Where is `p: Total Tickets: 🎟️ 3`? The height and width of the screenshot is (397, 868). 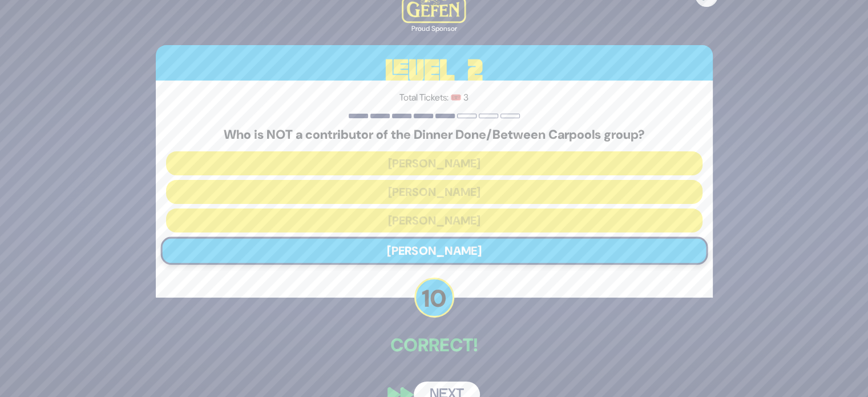 p: Total Tickets: 🎟️ 3 is located at coordinates (434, 97).